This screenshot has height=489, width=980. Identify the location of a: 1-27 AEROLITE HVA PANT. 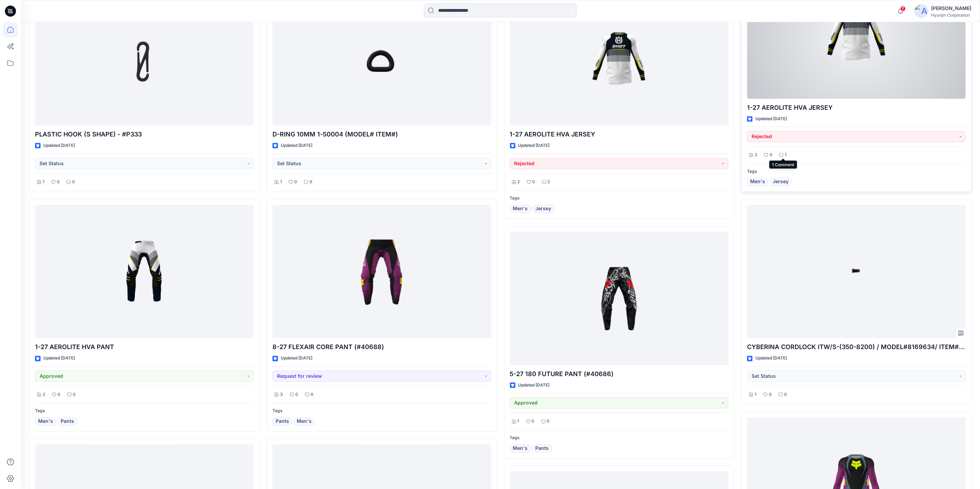
(144, 271).